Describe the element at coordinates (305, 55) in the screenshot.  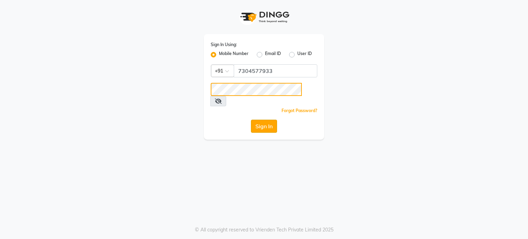
I see `label: User ID` at that location.